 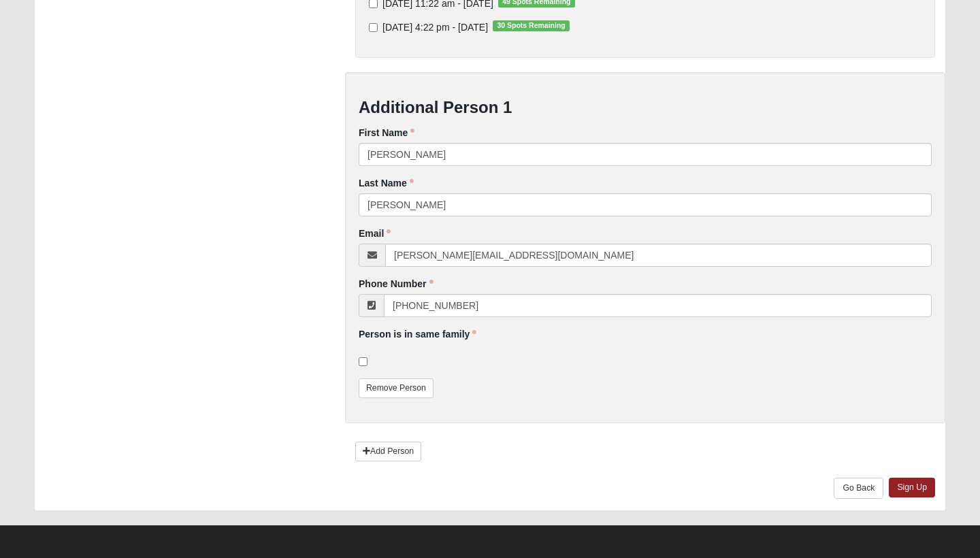 I want to click on label: Person is in same family, so click(x=417, y=334).